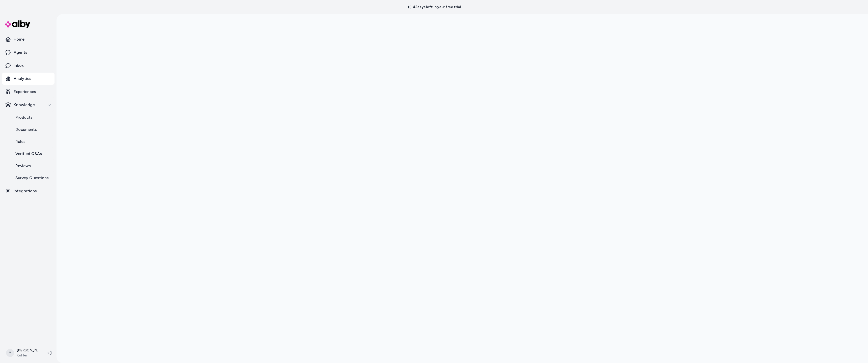 This screenshot has width=868, height=363. What do you see at coordinates (21, 53) in the screenshot?
I see `p: Agents` at bounding box center [21, 53].